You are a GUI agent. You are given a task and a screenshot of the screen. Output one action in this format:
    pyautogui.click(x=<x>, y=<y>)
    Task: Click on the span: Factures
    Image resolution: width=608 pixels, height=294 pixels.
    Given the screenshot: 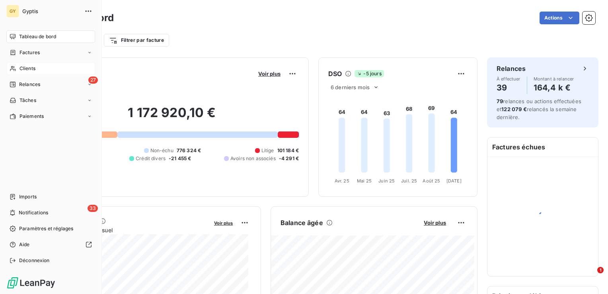 What is the action you would take?
    pyautogui.click(x=29, y=53)
    